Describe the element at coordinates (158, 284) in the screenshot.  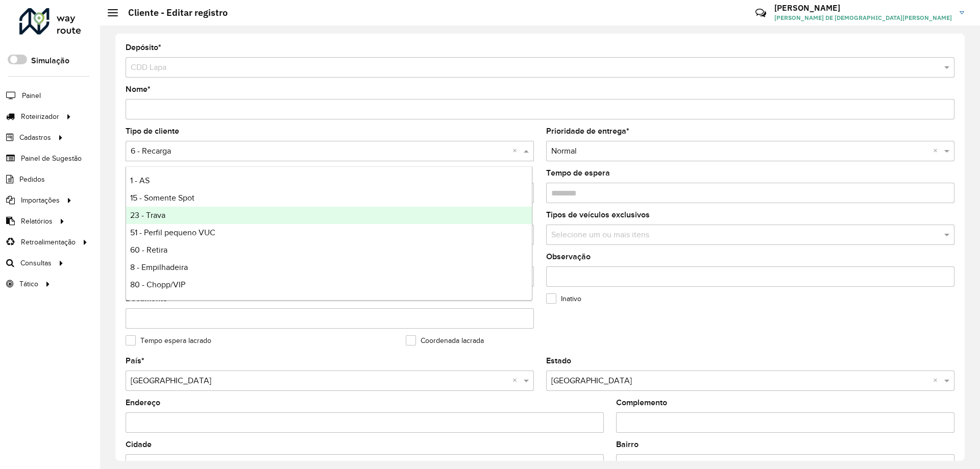
I see `span: 80 - Chopp/VIP` at that location.